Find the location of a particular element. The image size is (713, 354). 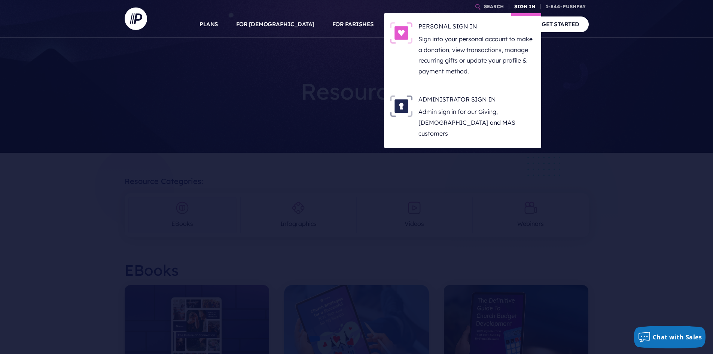

a: PERSONAL SIGN IN - Illustration PERSONAL SIGN IN Sign into your personal account to make a donati... is located at coordinates (463, 49).